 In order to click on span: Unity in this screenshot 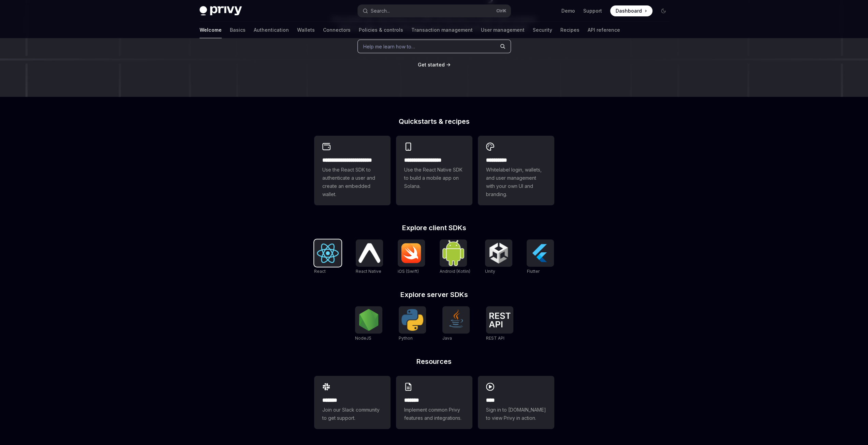, I will do `click(490, 271)`.